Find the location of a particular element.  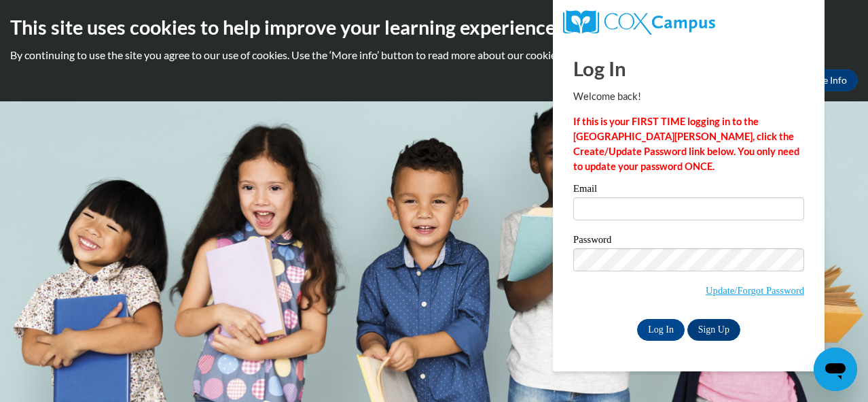

input: Log In is located at coordinates (661, 330).